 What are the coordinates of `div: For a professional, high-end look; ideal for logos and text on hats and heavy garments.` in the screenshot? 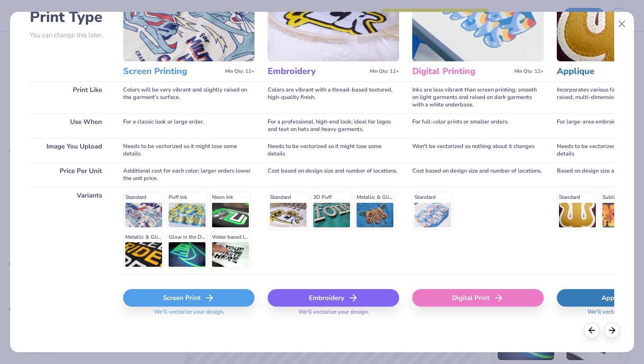 It's located at (334, 126).